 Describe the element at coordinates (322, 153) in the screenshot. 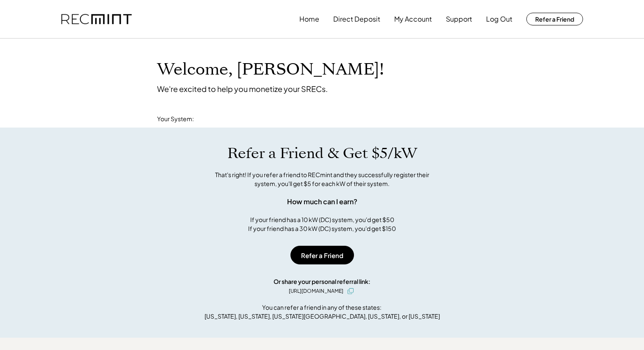

I see `h1: Refer a Friend & Get $5/kW` at that location.